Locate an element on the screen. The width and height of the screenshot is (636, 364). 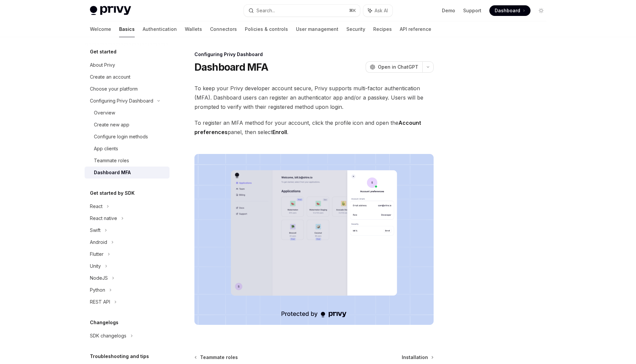
a: App clients is located at coordinates (127, 148).